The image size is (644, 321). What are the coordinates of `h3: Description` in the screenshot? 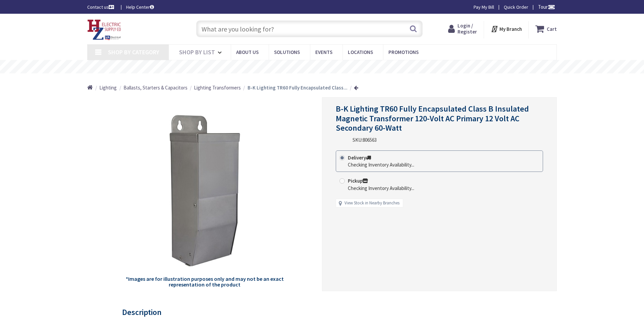 It's located at (319, 313).